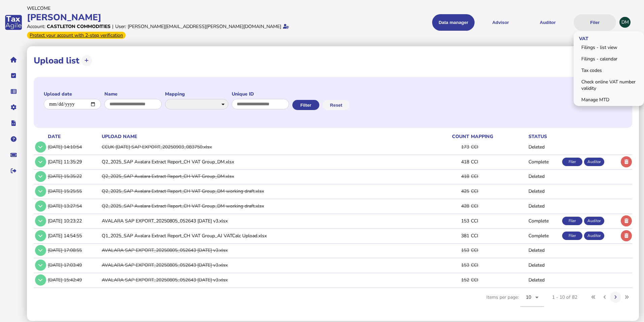  I want to click on button: Shows a dropdown of Data manager options, so click(453, 22).